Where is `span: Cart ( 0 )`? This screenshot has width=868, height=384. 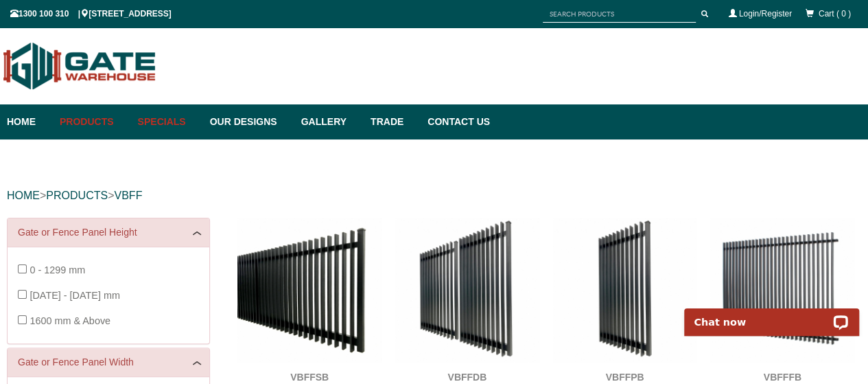
span: Cart ( 0 ) is located at coordinates (834, 13).